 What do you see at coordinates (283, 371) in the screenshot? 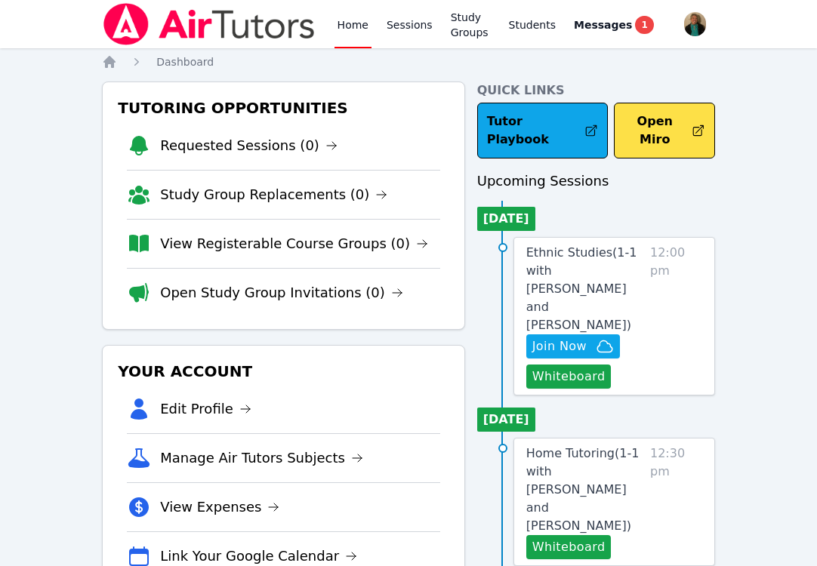
I see `h3: Your Account` at bounding box center [283, 371].